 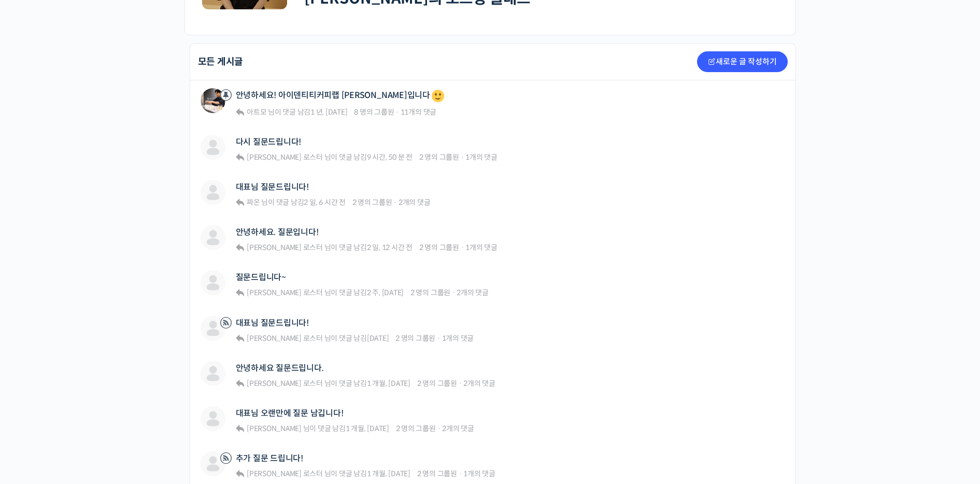 I want to click on span: 대화, so click(x=101, y=349).